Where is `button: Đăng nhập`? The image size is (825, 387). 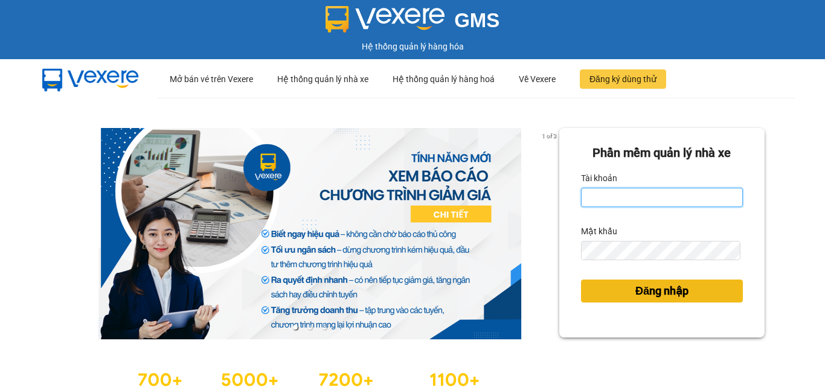 button: Đăng nhập is located at coordinates (662, 291).